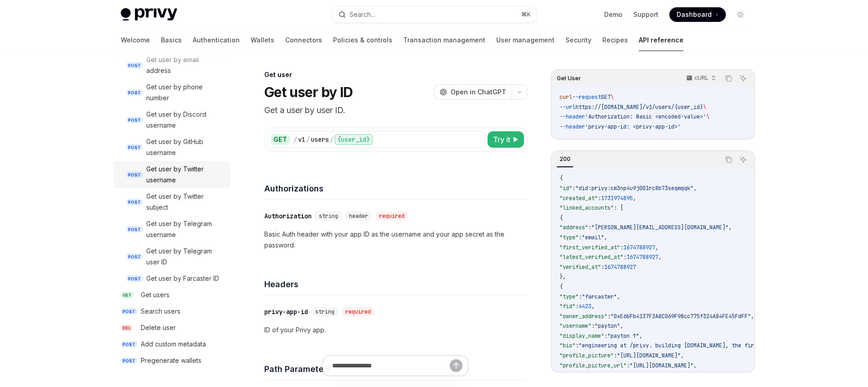  What do you see at coordinates (589, 248) in the screenshot?
I see `span: "first_verified_at"` at bounding box center [589, 248].